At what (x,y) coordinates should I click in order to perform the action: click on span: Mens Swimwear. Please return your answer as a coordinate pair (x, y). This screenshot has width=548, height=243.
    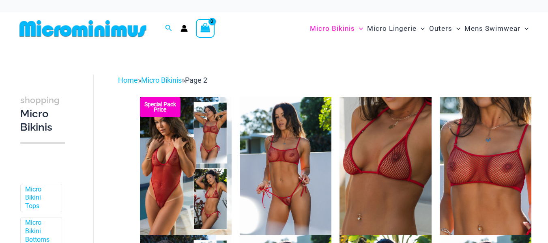
    Looking at the image, I should click on (493, 28).